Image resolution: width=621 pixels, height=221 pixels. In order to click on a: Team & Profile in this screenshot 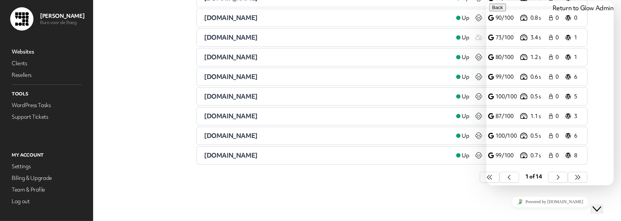, I will do `click(47, 189)`.